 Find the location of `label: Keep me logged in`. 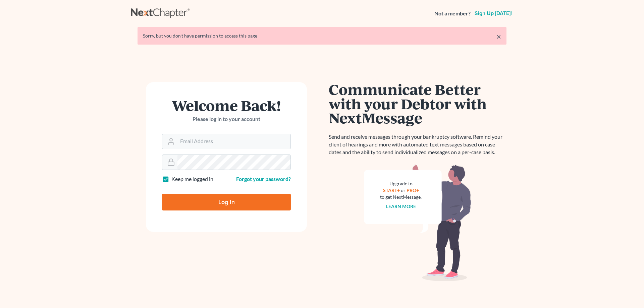

label: Keep me logged in is located at coordinates (192, 179).